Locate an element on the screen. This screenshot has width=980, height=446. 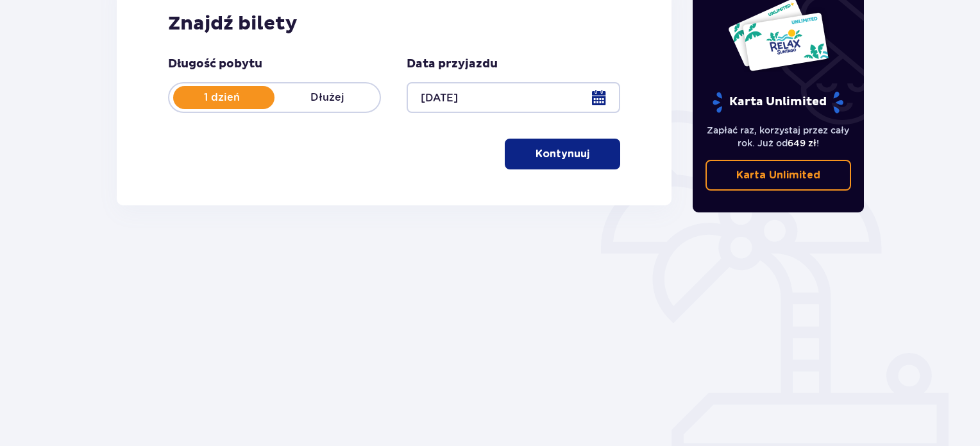
h2: Znajdź bilety is located at coordinates (394, 24).